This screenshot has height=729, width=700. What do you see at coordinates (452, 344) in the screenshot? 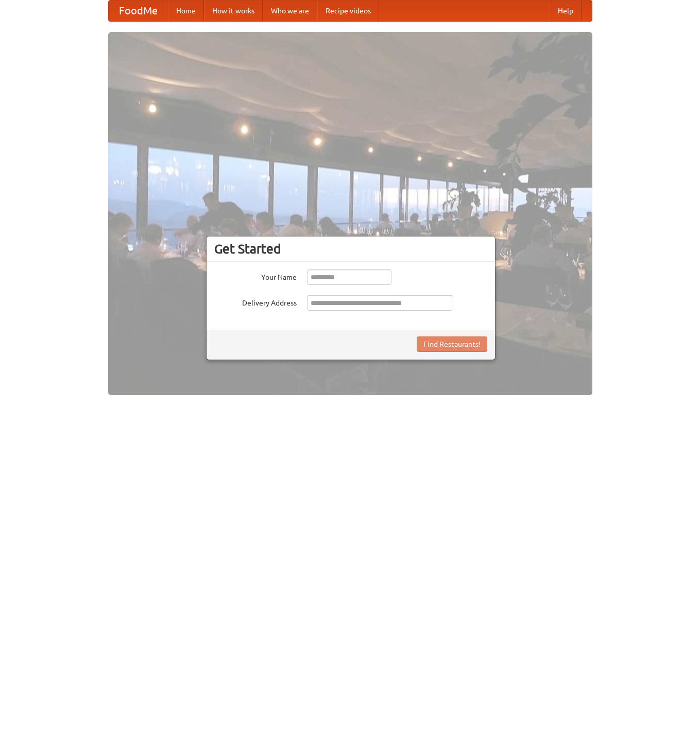
I see `button: Find Restaurants!` at bounding box center [452, 344].